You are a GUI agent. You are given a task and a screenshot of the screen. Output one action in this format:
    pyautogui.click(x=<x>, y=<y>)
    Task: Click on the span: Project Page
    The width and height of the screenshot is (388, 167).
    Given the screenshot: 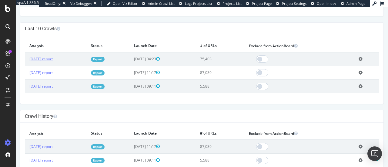 What is the action you would take?
    pyautogui.click(x=262, y=3)
    